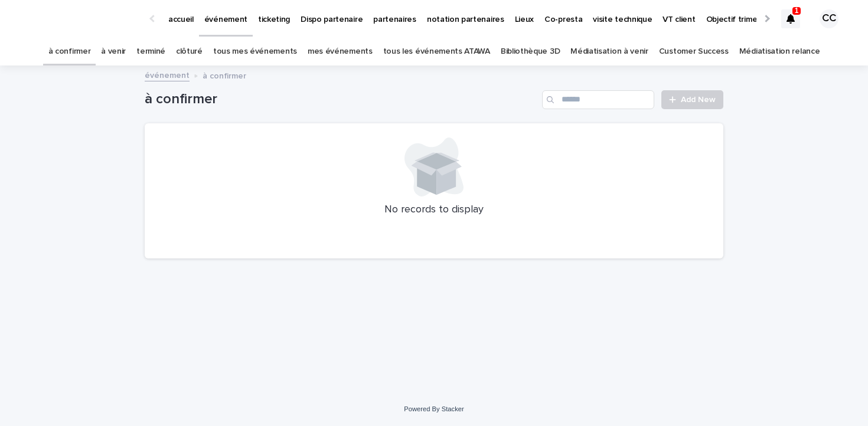  I want to click on a: Médiatisation relance, so click(779, 51).